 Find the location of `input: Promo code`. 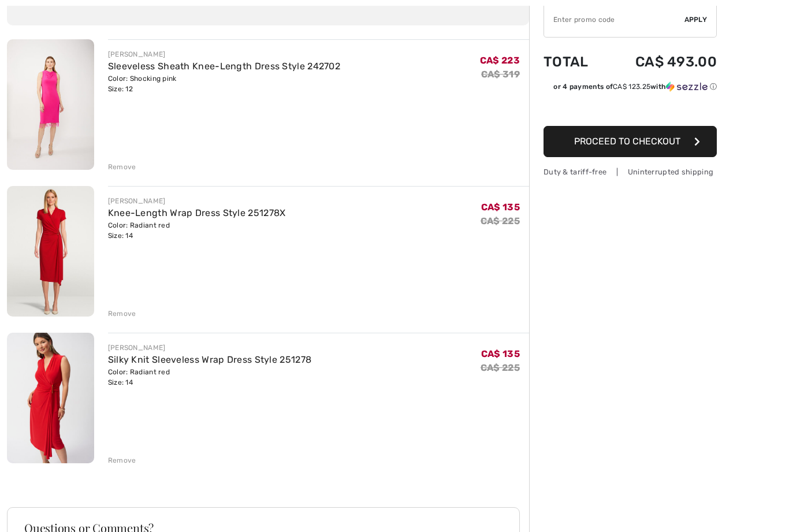

input: Promo code is located at coordinates (614, 20).